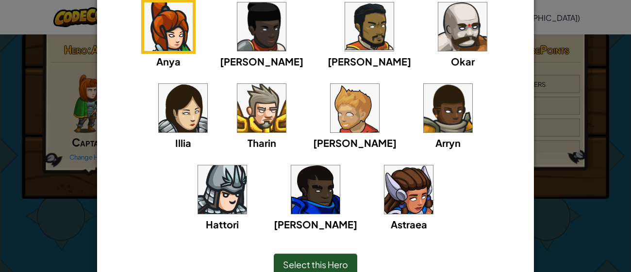  What do you see at coordinates (168, 61) in the screenshot?
I see `span: Anya` at bounding box center [168, 61].